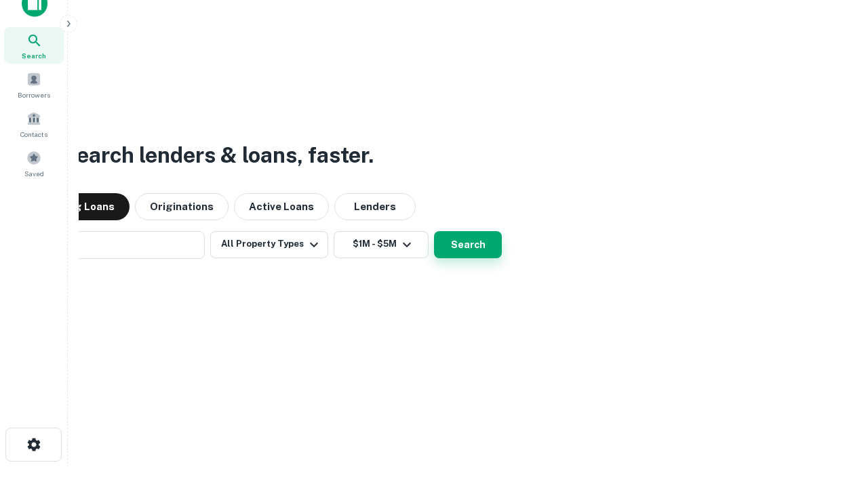  Describe the element at coordinates (375, 207) in the screenshot. I see `button: Lenders` at that location.